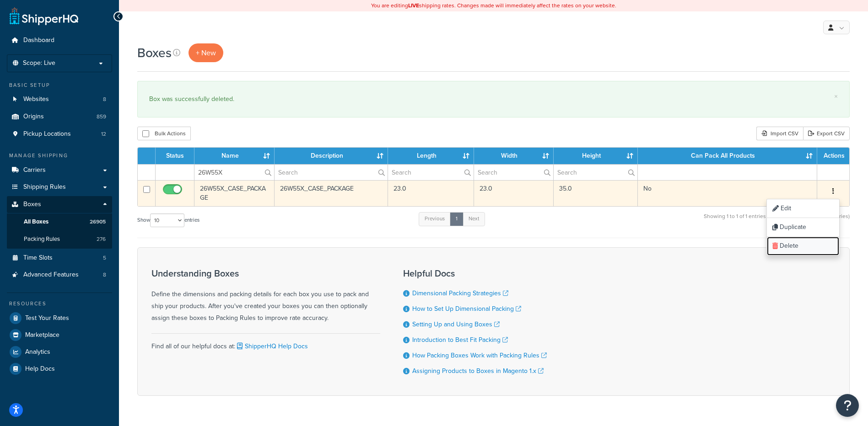 Image resolution: width=868 pixels, height=426 pixels. What do you see at coordinates (60, 187) in the screenshot?
I see `li: Shipping Rules` at bounding box center [60, 187].